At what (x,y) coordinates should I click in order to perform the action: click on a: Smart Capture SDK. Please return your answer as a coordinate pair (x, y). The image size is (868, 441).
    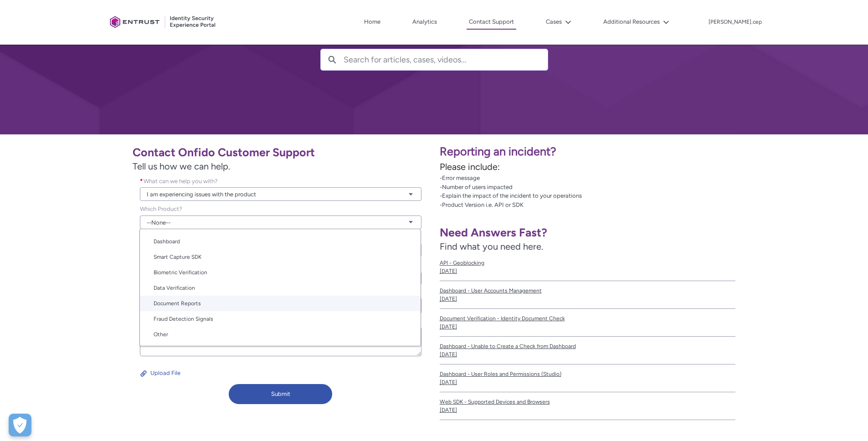
    Looking at the image, I should click on (280, 257).